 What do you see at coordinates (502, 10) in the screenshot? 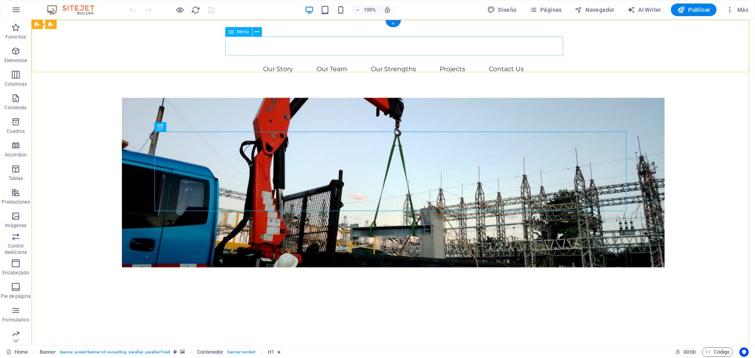
I see `span: Diseño` at bounding box center [502, 10].